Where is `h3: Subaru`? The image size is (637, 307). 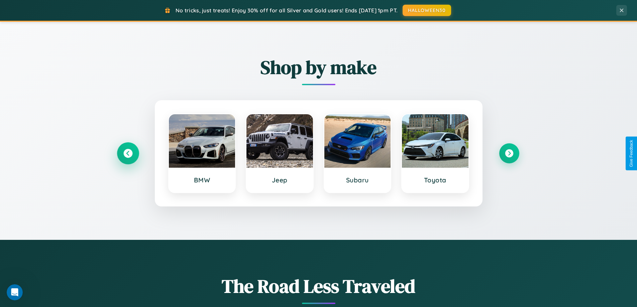 h3: Subaru is located at coordinates (357, 180).